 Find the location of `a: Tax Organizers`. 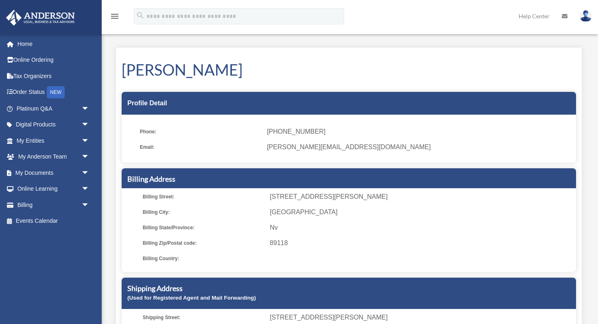

a: Tax Organizers is located at coordinates (54, 76).